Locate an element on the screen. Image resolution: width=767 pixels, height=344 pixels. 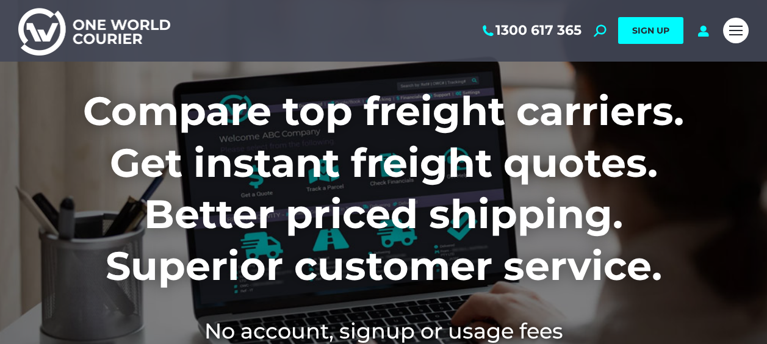
a: SIGN UP is located at coordinates (651, 31).